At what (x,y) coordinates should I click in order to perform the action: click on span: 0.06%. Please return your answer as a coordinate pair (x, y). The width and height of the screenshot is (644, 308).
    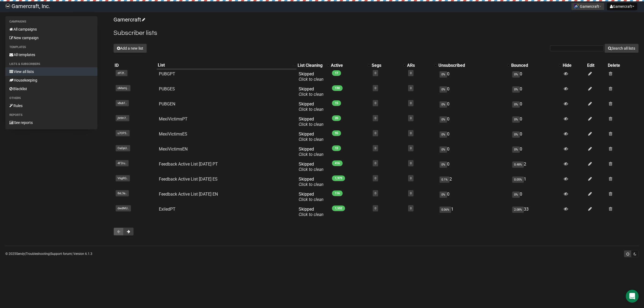
    Looking at the image, I should click on (445, 209).